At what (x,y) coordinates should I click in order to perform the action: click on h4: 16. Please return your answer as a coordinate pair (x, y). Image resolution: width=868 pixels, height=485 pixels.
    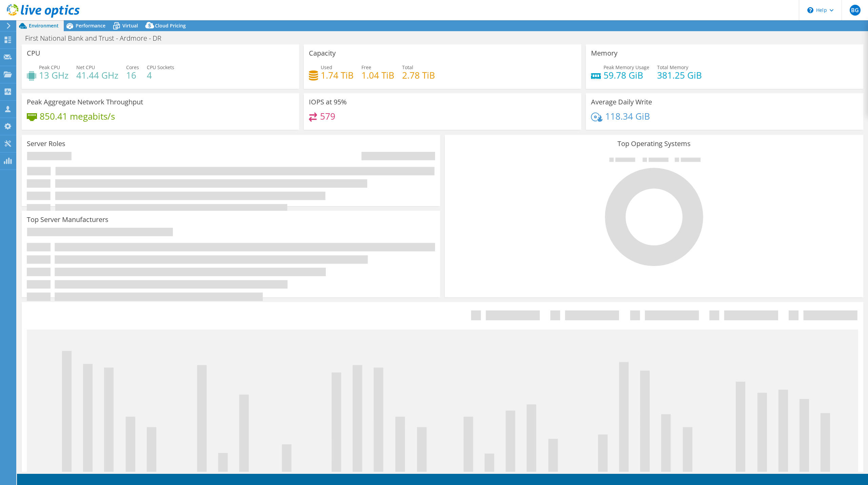
    Looking at the image, I should click on (132, 75).